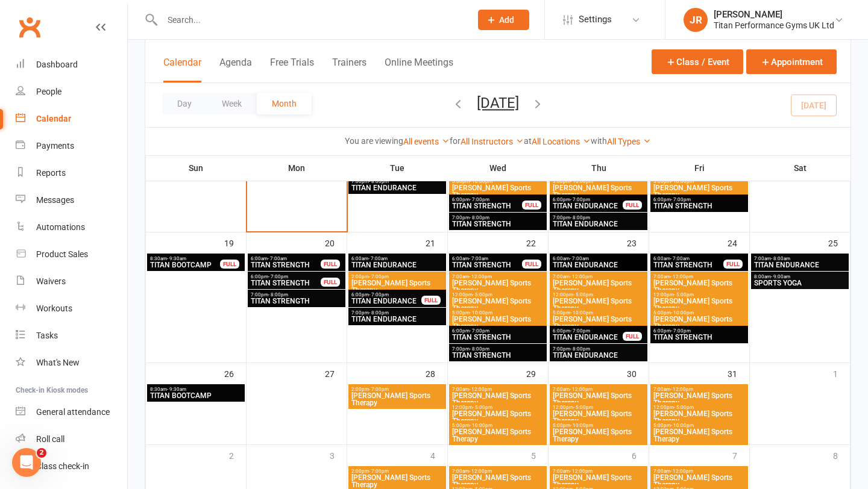 Image resolution: width=868 pixels, height=489 pixels. I want to click on div: 30, so click(638, 373).